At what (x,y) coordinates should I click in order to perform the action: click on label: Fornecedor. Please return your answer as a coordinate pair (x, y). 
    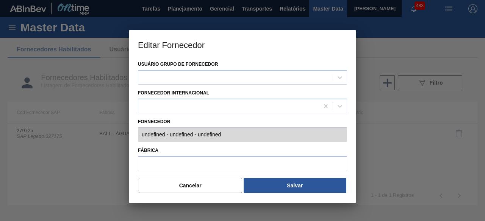
    Looking at the image, I should click on (242, 122).